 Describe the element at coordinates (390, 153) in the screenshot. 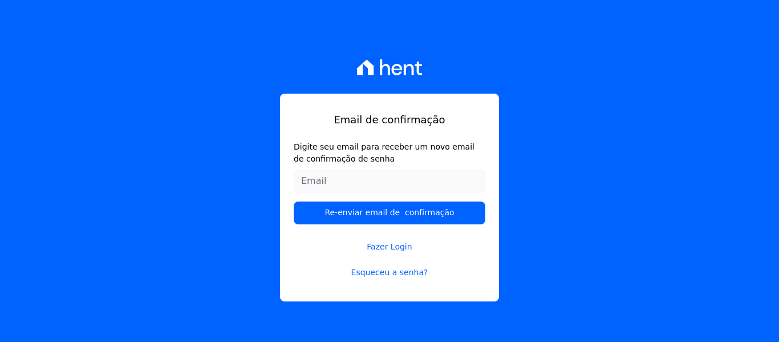

I see `label: Digite seu email para receber um novo email de confirmação de senha` at that location.